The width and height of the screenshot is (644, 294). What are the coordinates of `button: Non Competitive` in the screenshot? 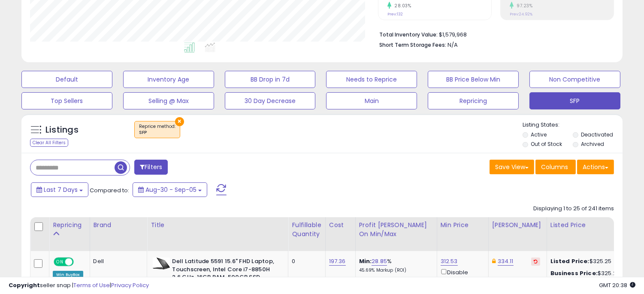 It's located at (575, 80).